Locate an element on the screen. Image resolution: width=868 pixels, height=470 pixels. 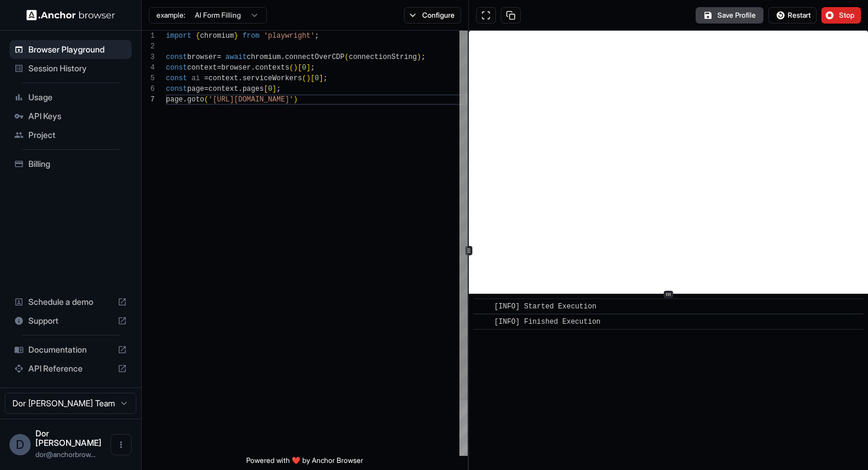
span: pages is located at coordinates (254, 90).